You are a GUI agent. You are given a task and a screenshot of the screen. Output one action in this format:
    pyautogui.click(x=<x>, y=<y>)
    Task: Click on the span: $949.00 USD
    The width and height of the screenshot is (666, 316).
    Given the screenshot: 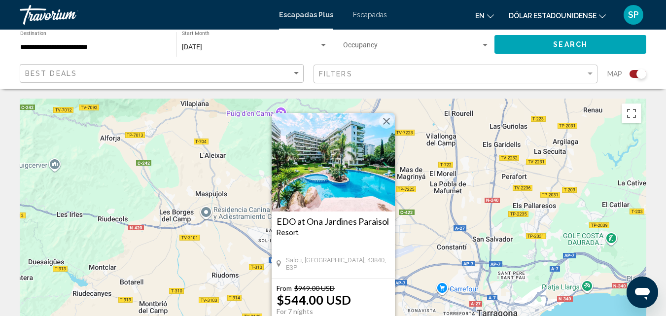 What is the action you would take?
    pyautogui.click(x=315, y=288)
    